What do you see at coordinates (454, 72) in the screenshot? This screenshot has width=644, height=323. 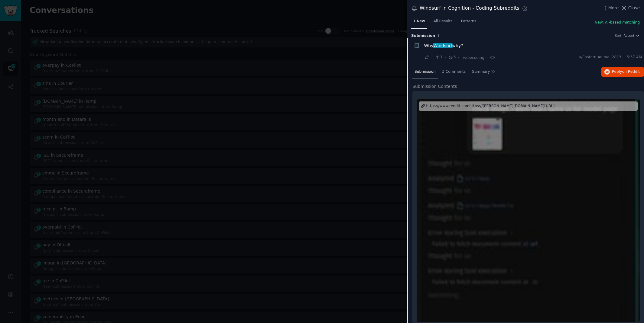 I see `span: 3 Comments` at bounding box center [454, 72].